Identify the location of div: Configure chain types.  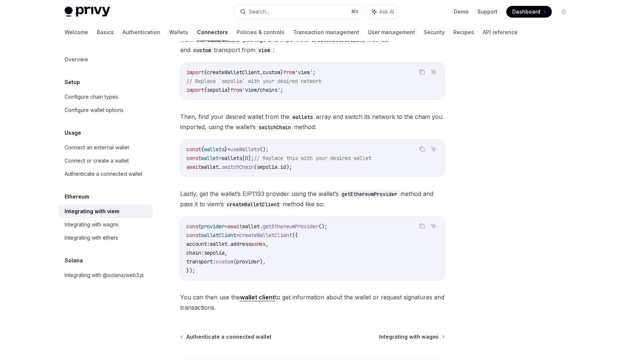
(91, 97).